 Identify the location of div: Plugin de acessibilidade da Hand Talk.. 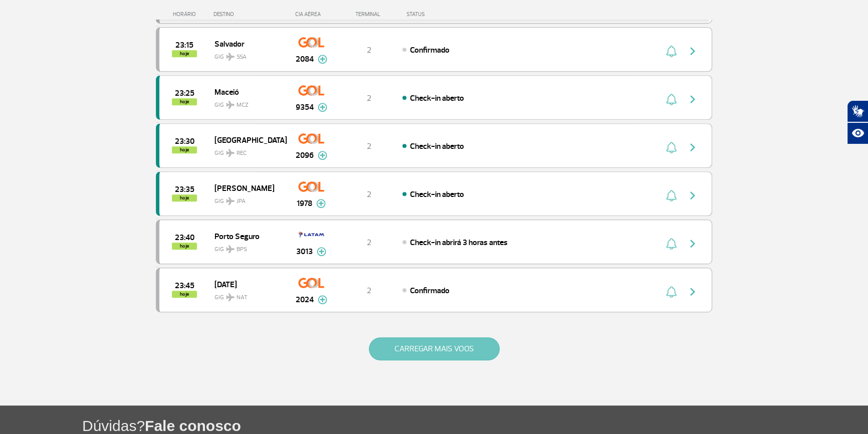
(857, 122).